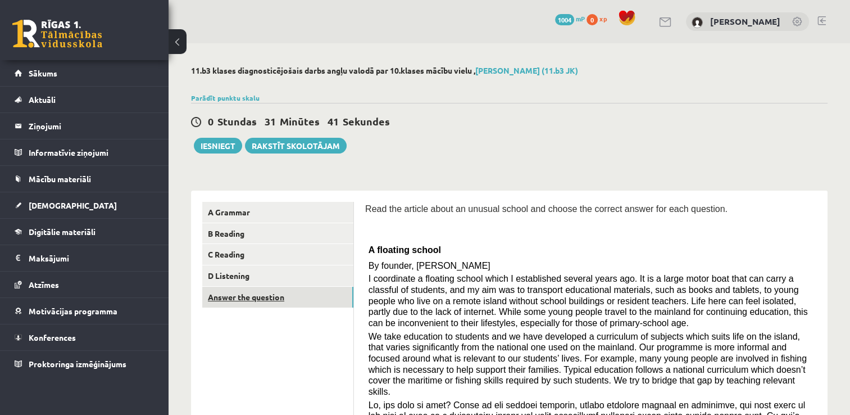 This screenshot has height=415, width=850. Describe the element at coordinates (43, 73) in the screenshot. I see `span: Sākums` at that location.